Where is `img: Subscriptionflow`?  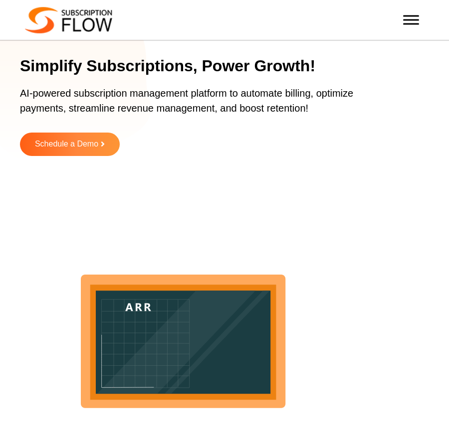 img: Subscriptionflow is located at coordinates (68, 20).